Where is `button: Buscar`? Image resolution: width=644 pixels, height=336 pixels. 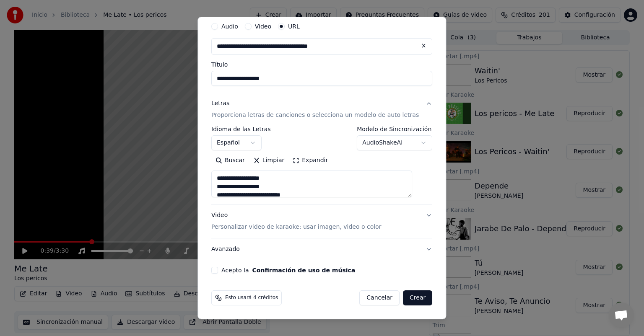 button: Buscar is located at coordinates (230, 160).